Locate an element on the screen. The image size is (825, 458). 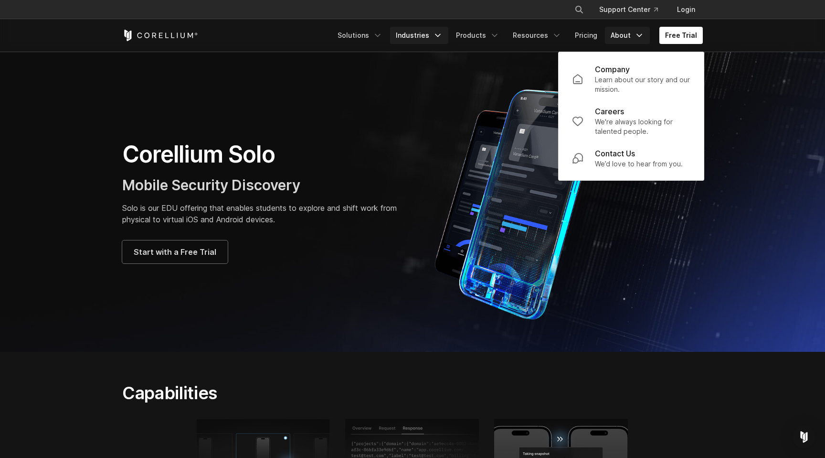
a: Support Center is located at coordinates (629, 10).